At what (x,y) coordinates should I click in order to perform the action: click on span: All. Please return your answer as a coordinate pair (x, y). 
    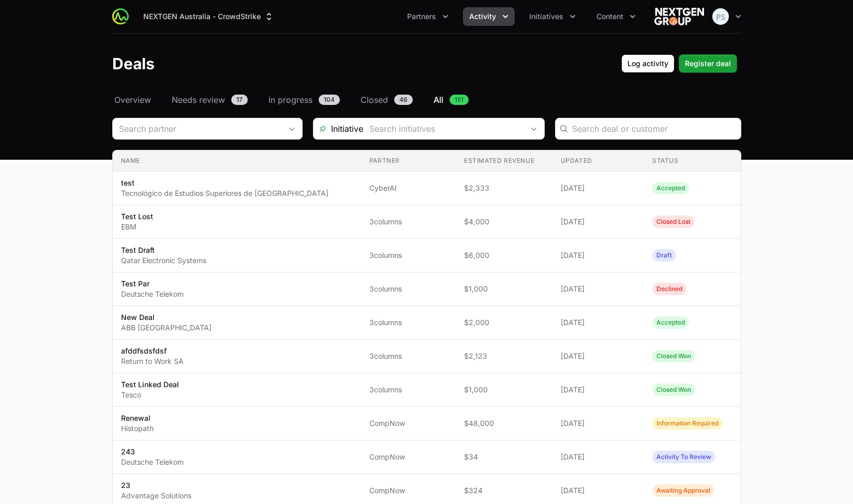
    Looking at the image, I should click on (438, 100).